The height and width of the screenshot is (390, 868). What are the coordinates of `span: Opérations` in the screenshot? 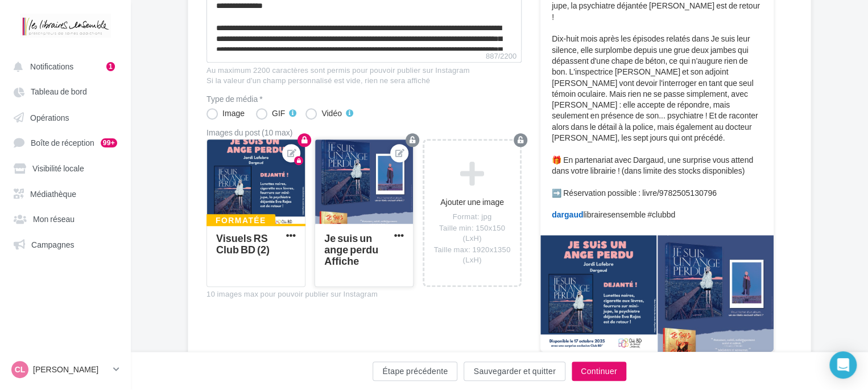 It's located at (50, 116).